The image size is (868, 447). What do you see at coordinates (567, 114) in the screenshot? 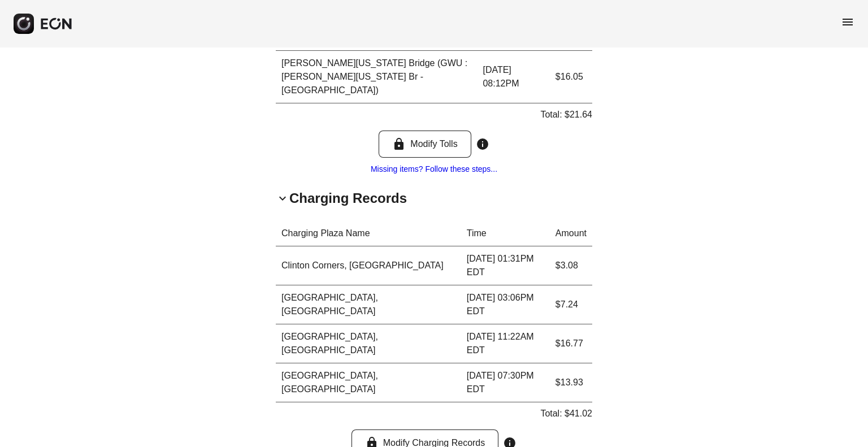
I see `p: Total: $21.64` at bounding box center [567, 114].